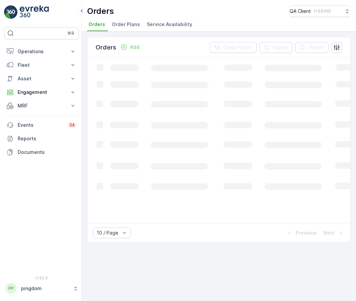 This screenshot has width=356, height=301. I want to click on p: QA Client, so click(300, 11).